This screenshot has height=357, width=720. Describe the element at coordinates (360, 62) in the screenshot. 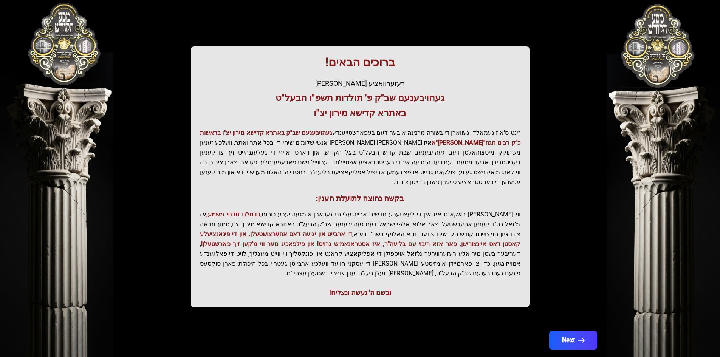

I see `h1: ברוכים הבאים!` at that location.